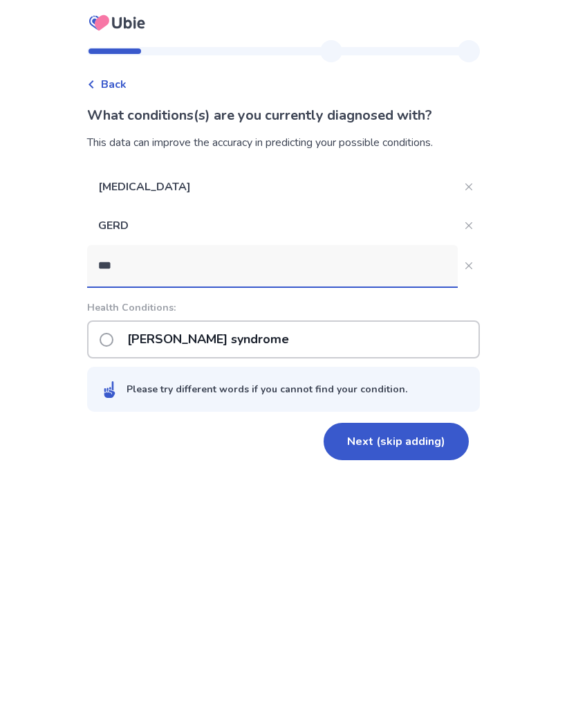 This screenshot has height=728, width=567. I want to click on div: Please try different words if you cannot find your condition., so click(267, 389).